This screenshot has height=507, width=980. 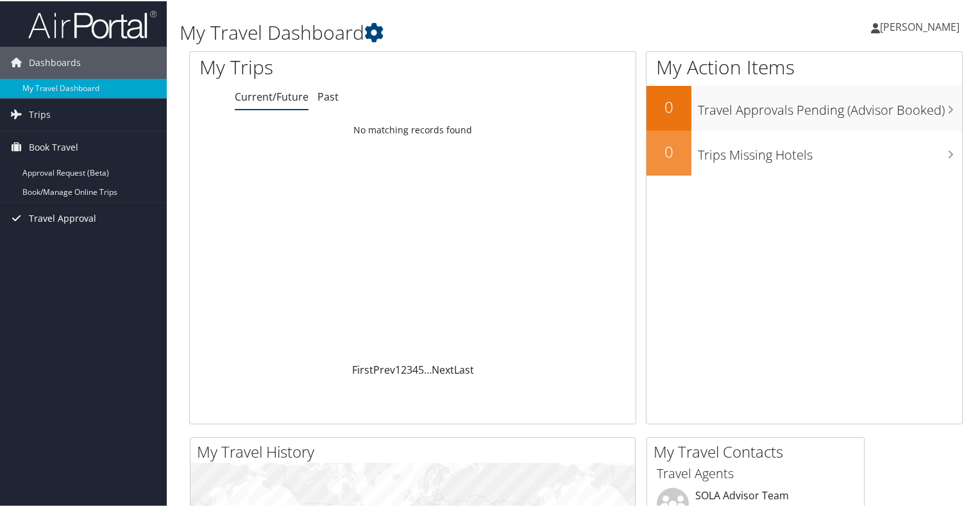 What do you see at coordinates (805, 66) in the screenshot?
I see `h1: My Action Items` at bounding box center [805, 66].